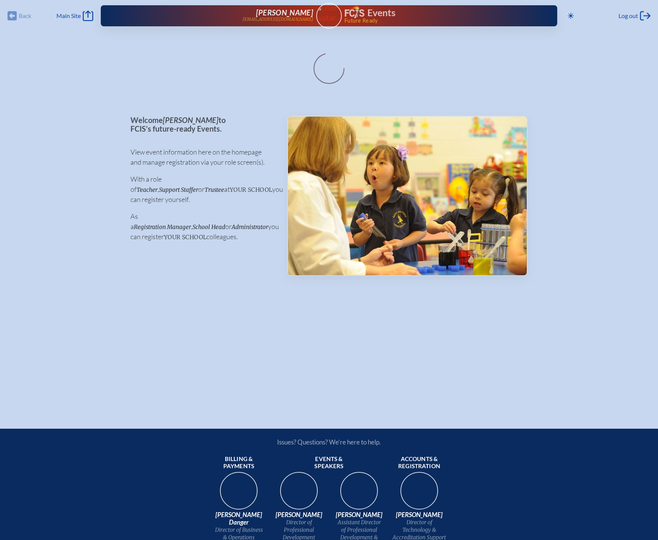 The height and width of the screenshot is (540, 658). What do you see at coordinates (419, 463) in the screenshot?
I see `span: Accounts & registration` at bounding box center [419, 463].